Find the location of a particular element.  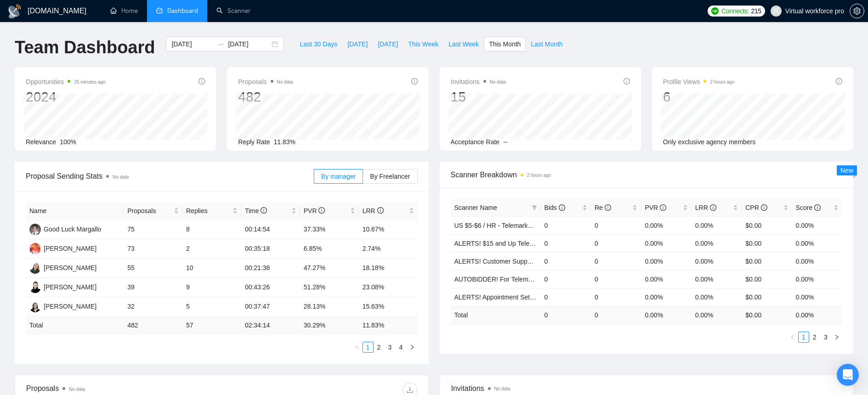

input: End date is located at coordinates (249, 44).